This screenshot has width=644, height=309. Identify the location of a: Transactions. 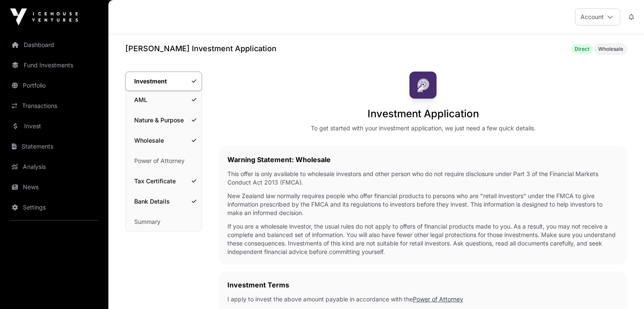
(54, 106).